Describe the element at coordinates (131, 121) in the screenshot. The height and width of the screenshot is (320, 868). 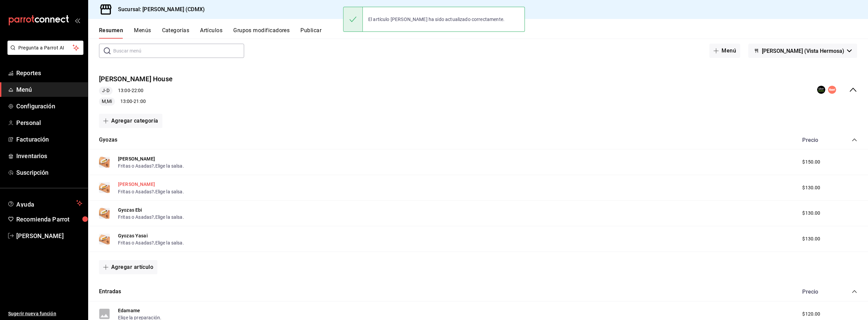
I see `button: Agregar categoría` at that location.